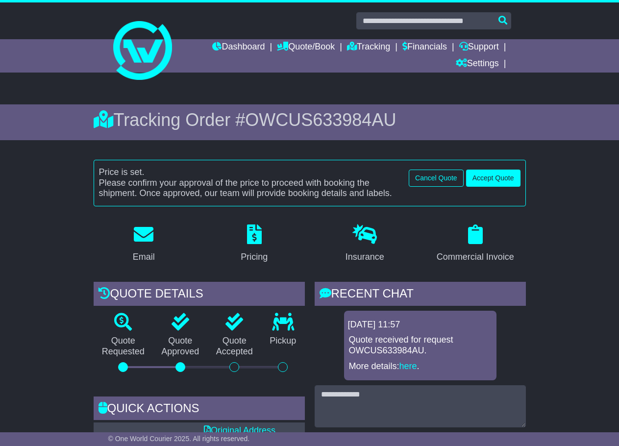  Describe the element at coordinates (493, 178) in the screenshot. I see `button: Accept Quote` at that location.